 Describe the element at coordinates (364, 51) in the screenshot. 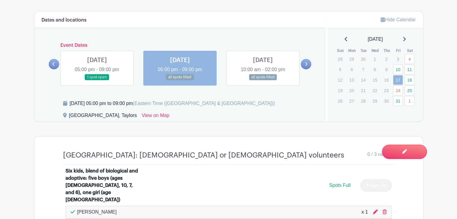

I see `th: Tue` at that location.